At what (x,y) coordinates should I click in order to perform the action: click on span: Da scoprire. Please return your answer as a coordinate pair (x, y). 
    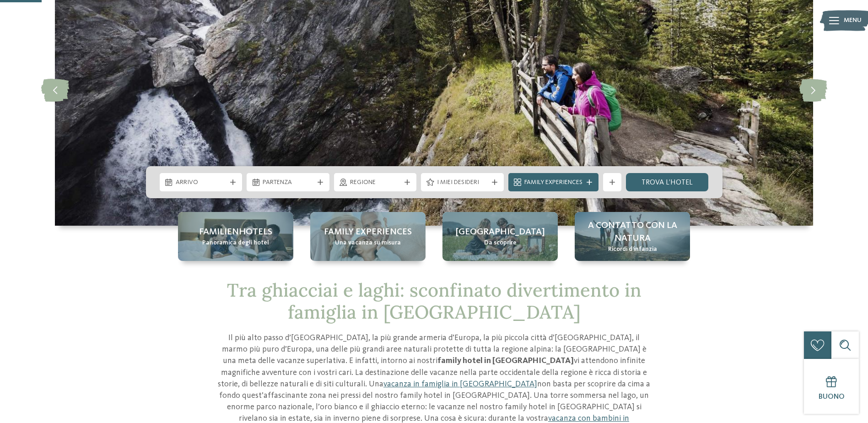
    Looking at the image, I should click on (500, 243).